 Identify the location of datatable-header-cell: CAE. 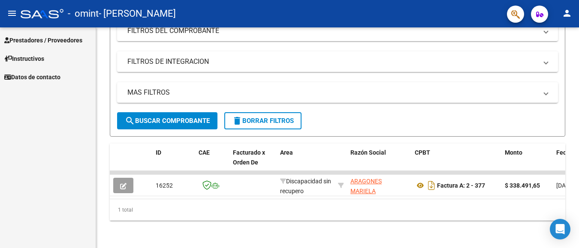
(212, 163).